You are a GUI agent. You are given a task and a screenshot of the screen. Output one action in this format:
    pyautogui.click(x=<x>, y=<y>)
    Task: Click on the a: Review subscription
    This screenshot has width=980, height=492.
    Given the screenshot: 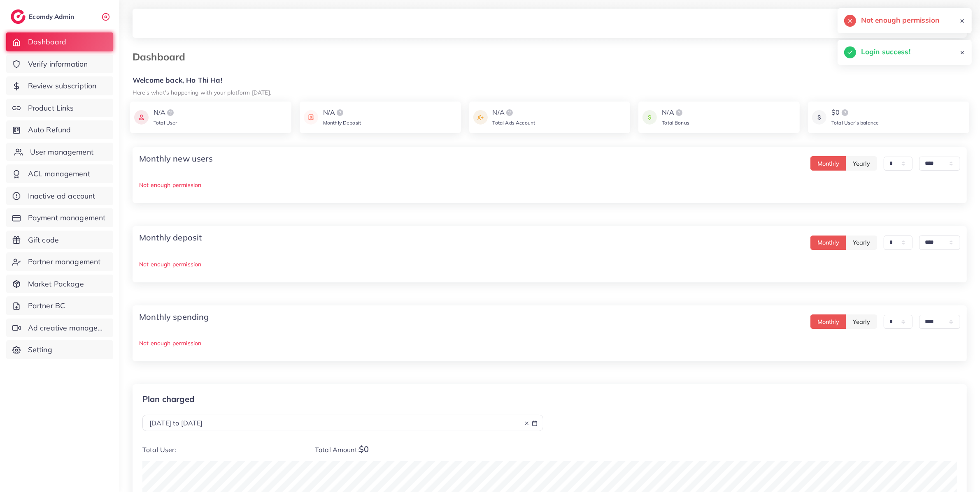 What is the action you would take?
    pyautogui.click(x=60, y=86)
    